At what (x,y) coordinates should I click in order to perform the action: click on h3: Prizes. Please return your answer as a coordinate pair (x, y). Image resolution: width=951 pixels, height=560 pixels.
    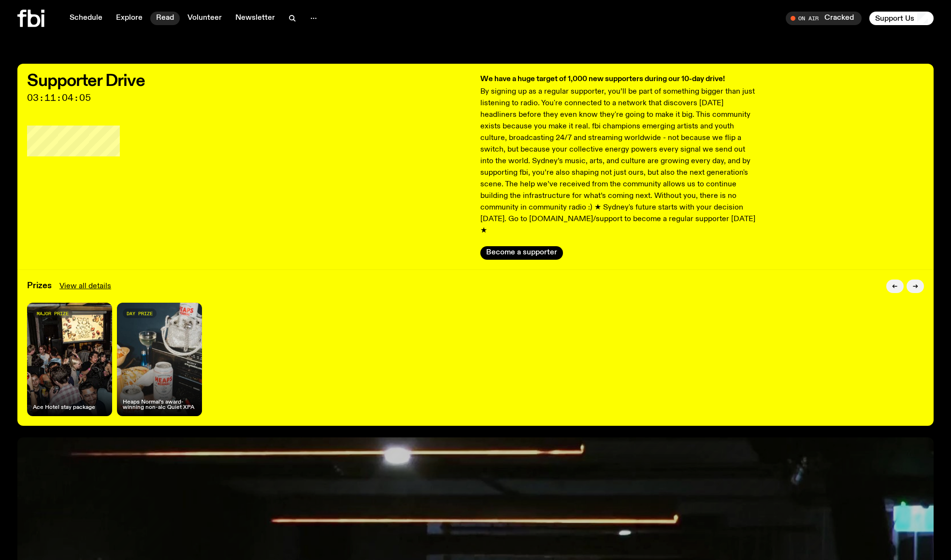
    Looking at the image, I should click on (39, 286).